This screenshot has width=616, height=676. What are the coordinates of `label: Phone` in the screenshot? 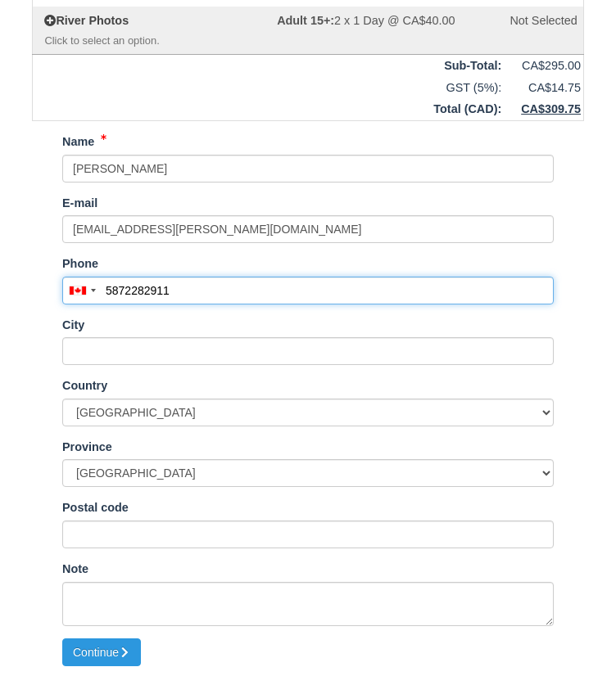 It's located at (81, 264).